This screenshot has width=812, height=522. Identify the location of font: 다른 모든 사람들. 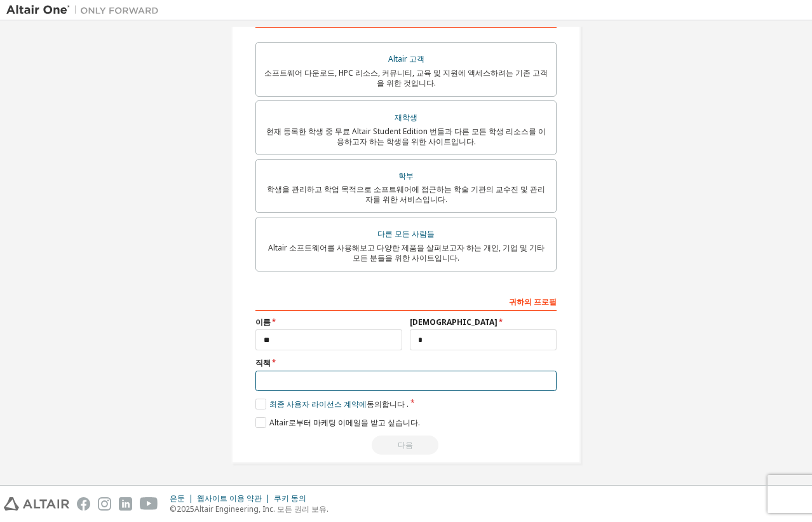
(406, 233).